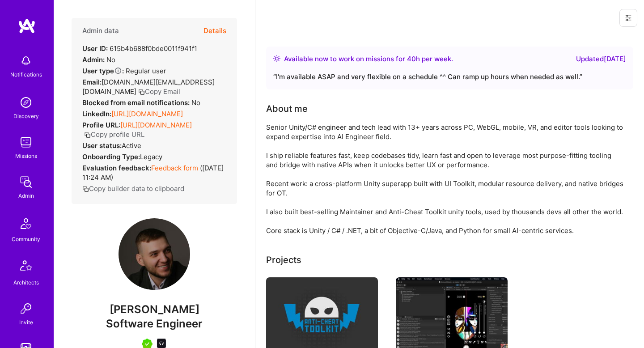 The width and height of the screenshot is (644, 348). I want to click on div: Admin, so click(26, 195).